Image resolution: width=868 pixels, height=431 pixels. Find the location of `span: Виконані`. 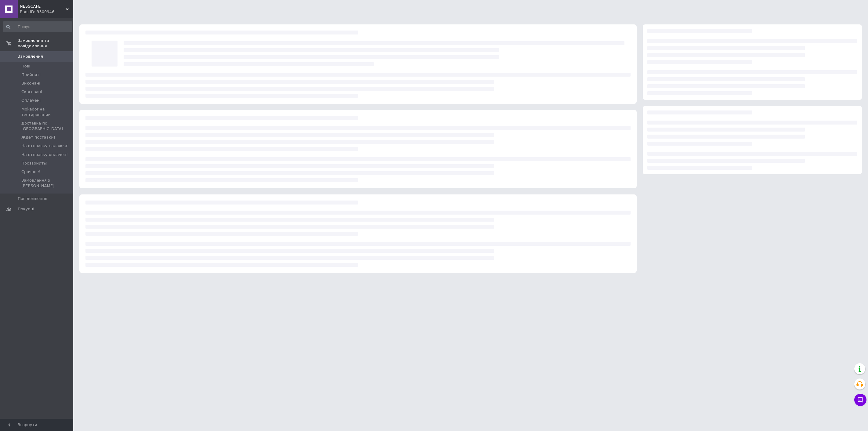

span: Виконані is located at coordinates (31, 83).